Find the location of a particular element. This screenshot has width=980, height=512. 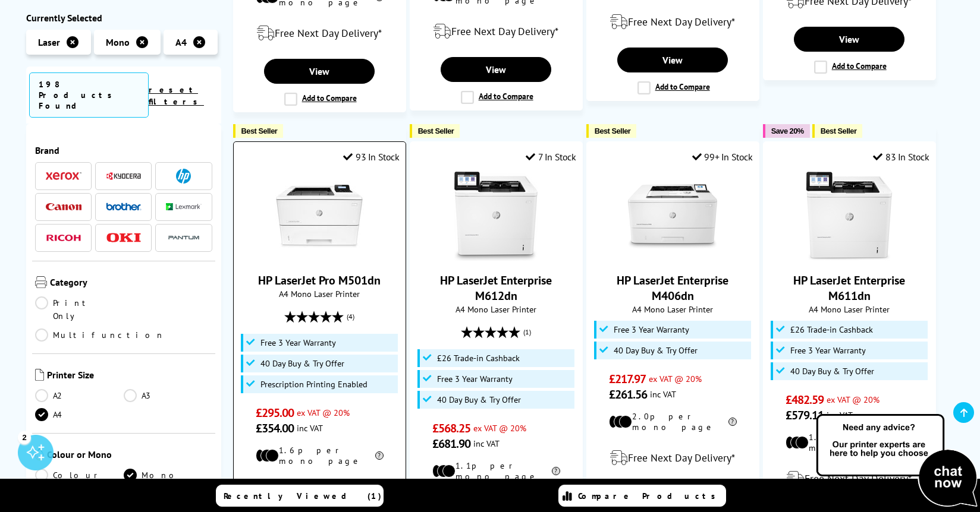

span: £579.11 is located at coordinates (805, 416).